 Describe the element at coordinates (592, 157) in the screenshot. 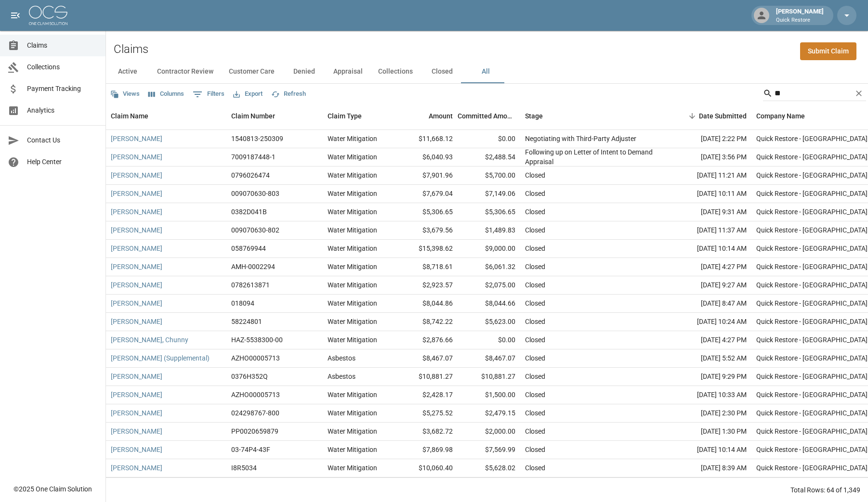

I see `div: Following up on Letter of Intent to Demand Appraisal` at that location.